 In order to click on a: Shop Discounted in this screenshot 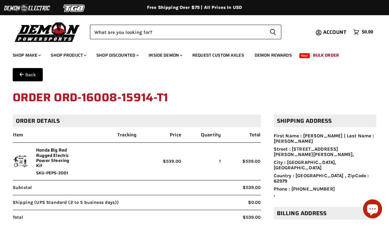, I will do `click(117, 55)`.